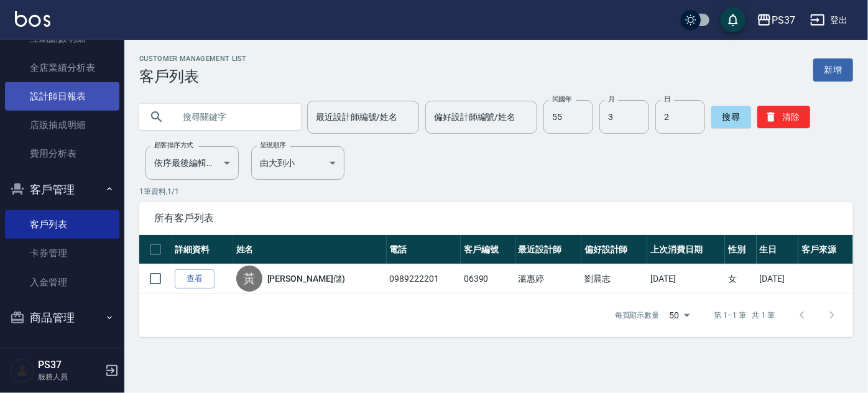 The width and height of the screenshot is (868, 393). I want to click on button: 清除, so click(784, 117).